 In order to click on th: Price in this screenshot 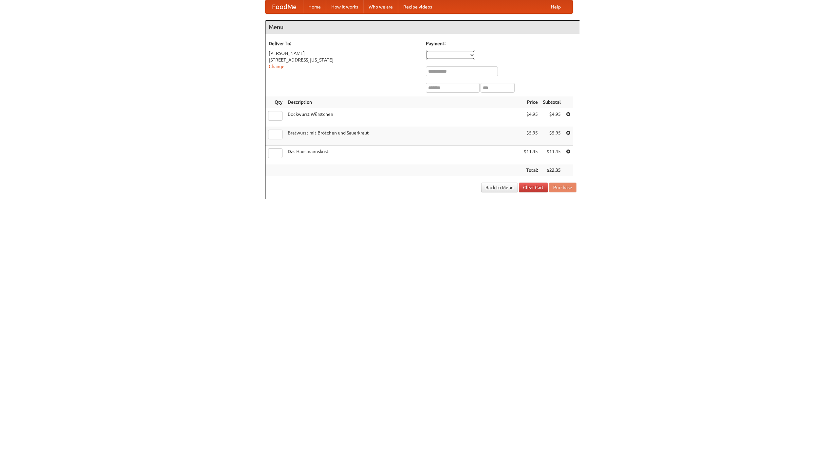, I will do `click(531, 102)`.